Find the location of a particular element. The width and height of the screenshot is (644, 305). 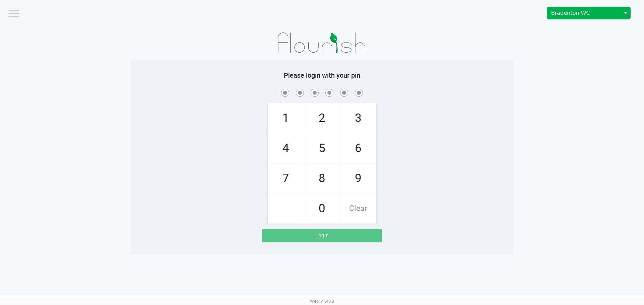

span: 5 is located at coordinates (322, 148).